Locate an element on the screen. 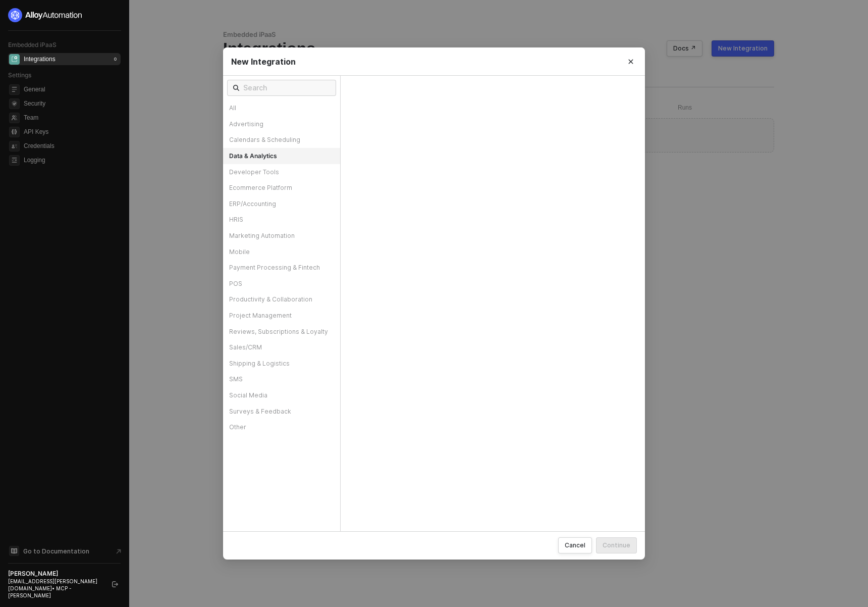 The image size is (868, 607). div: Reviews, Subscriptions & Loyalty is located at coordinates (282, 331).